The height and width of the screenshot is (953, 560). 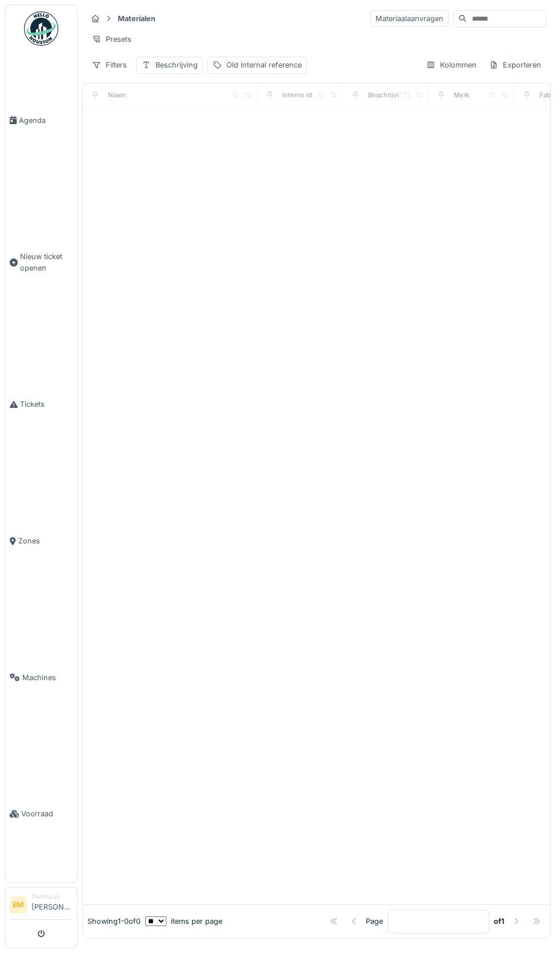 I want to click on div: Technicus, so click(x=52, y=897).